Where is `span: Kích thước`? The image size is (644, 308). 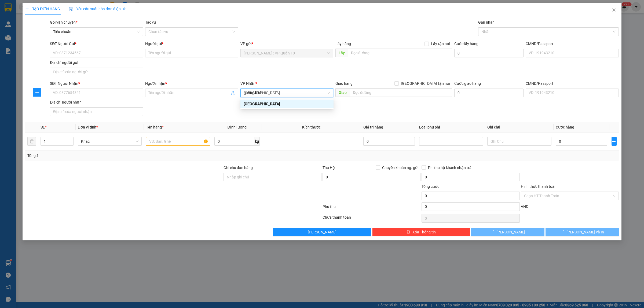 span: Kích thước is located at coordinates (311, 127).